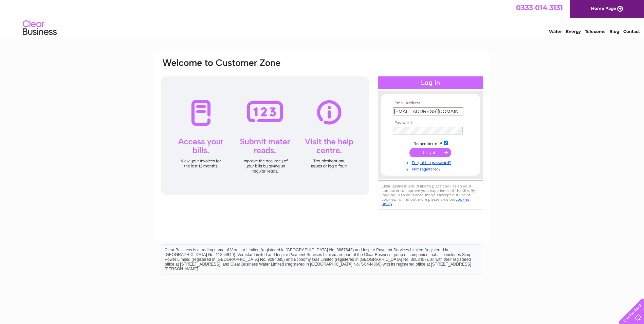 Image resolution: width=644 pixels, height=324 pixels. I want to click on span: 0333 014 3131, so click(540, 8).